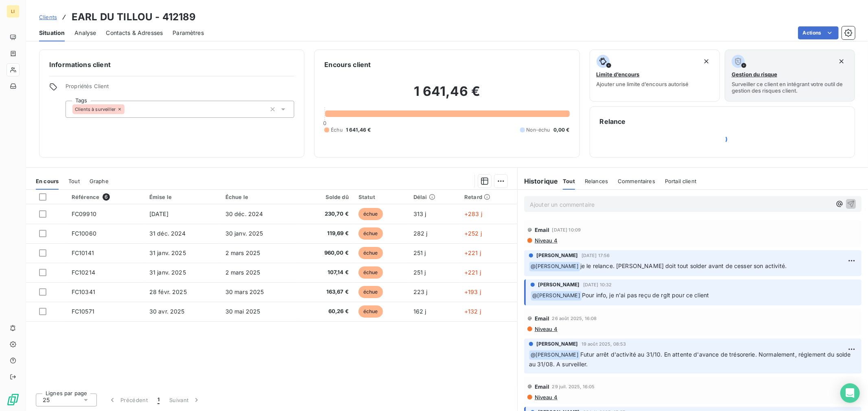 The width and height of the screenshot is (868, 411). I want to click on span: Futur arrêt d'activité au 31/10. En attente d'avance de trésorerie. Normalement, réglement du sol..., so click(691, 359).